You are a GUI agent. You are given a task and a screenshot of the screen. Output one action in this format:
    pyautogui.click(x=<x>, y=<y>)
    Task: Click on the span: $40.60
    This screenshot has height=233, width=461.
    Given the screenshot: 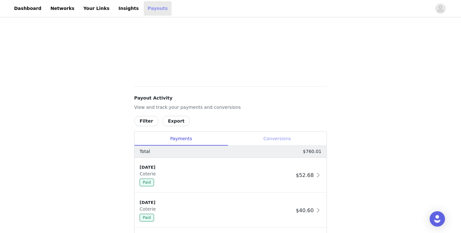 What is the action you would take?
    pyautogui.click(x=305, y=210)
    